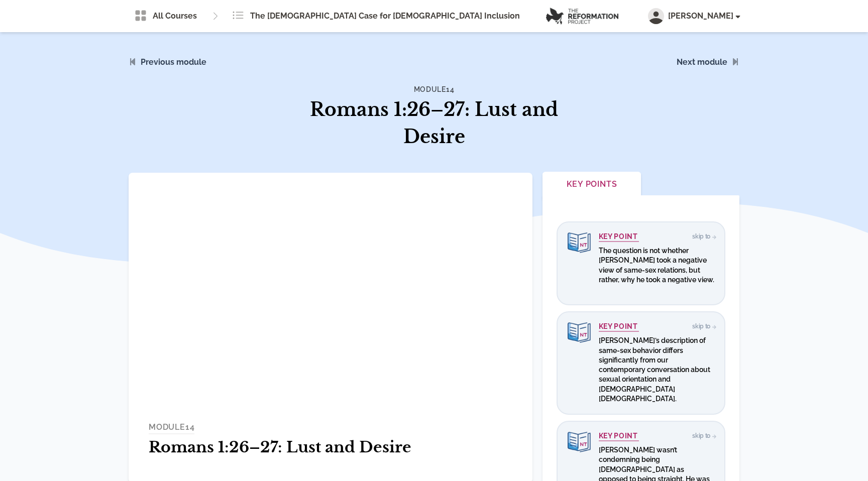  I want to click on button: Key Points, so click(592, 185).